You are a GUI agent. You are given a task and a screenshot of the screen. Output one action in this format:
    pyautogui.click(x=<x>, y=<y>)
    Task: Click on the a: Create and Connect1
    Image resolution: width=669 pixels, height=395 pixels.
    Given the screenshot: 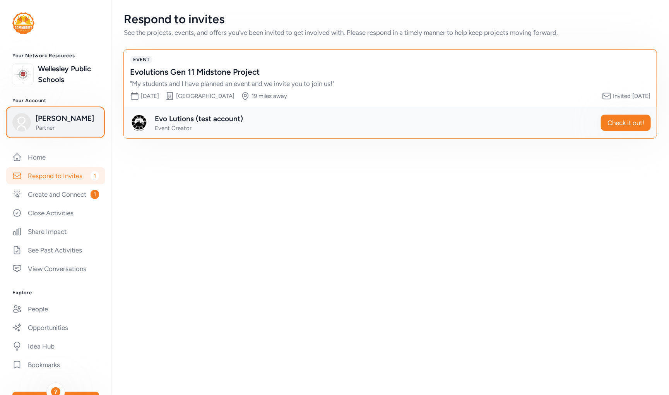 What is the action you would take?
    pyautogui.click(x=56, y=194)
    